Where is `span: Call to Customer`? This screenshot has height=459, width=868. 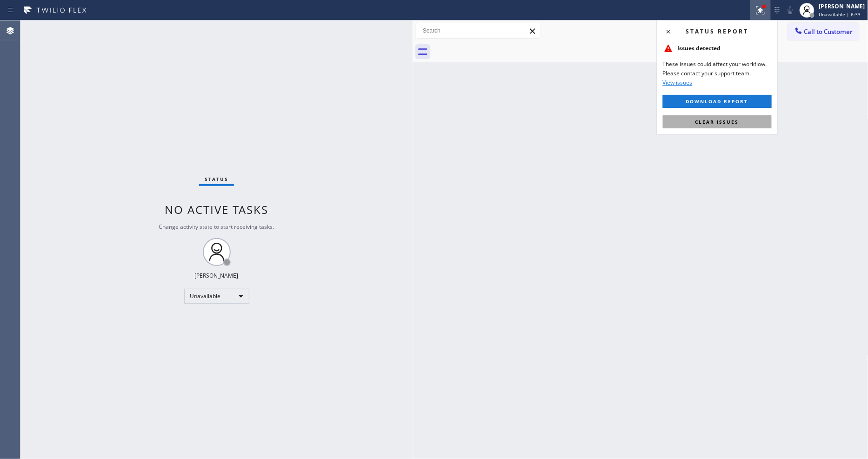 span: Call to Customer is located at coordinates (829, 32).